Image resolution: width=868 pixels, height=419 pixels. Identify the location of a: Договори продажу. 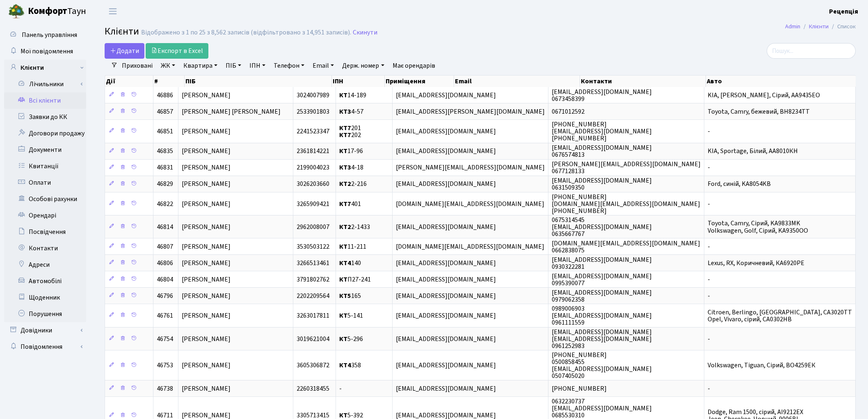
(45, 134).